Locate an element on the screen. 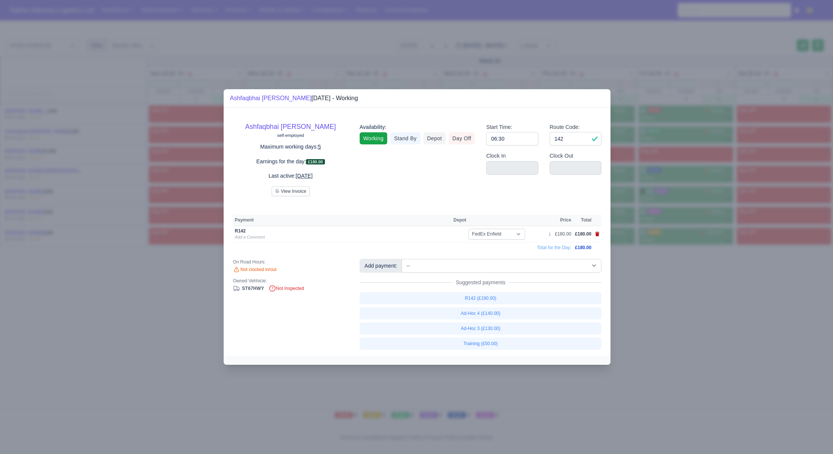 This screenshot has width=833, height=454. a: Stand By is located at coordinates (405, 138).